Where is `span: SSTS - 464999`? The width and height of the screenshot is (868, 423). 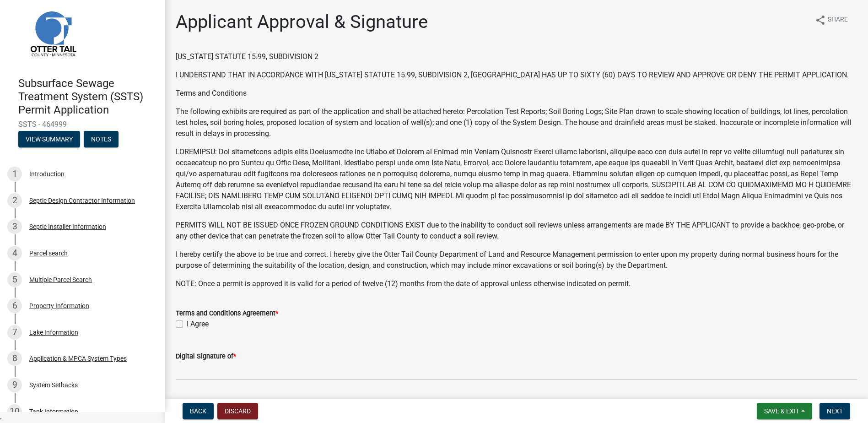
span: SSTS - 464999 is located at coordinates (83, 124).